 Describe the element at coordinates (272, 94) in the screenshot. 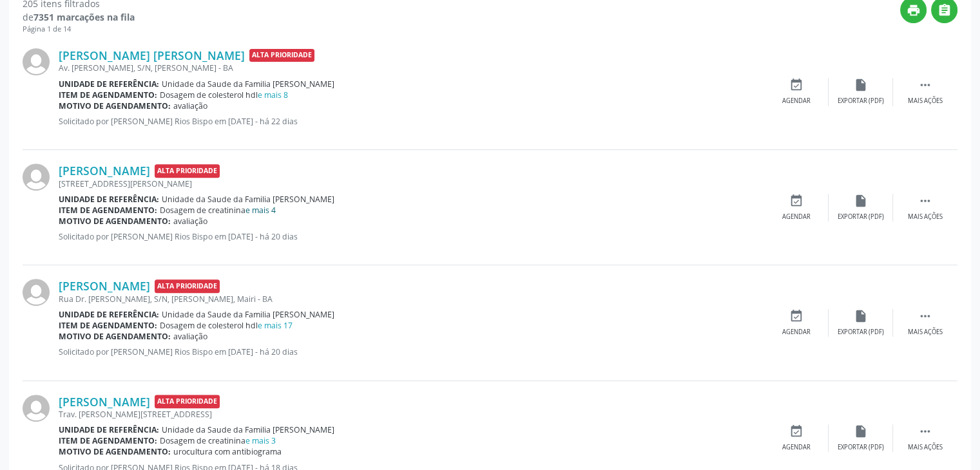

I see `a: e mais 8` at that location.